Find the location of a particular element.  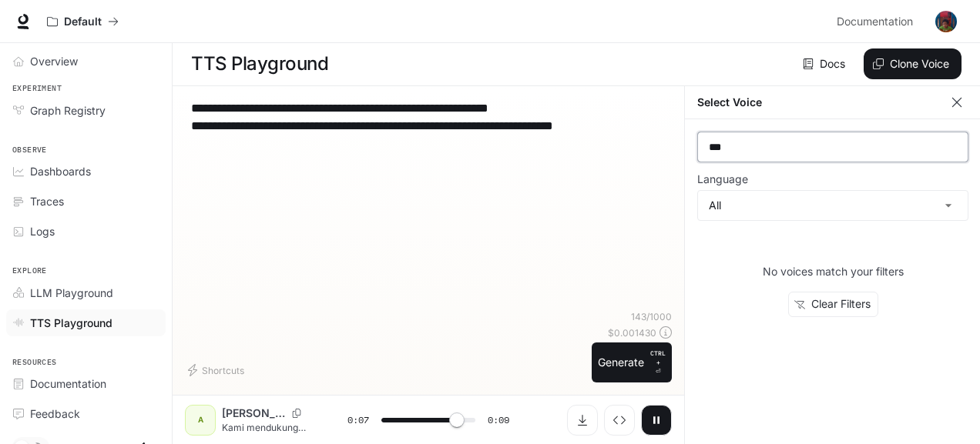

button: User avatar is located at coordinates (946, 22).